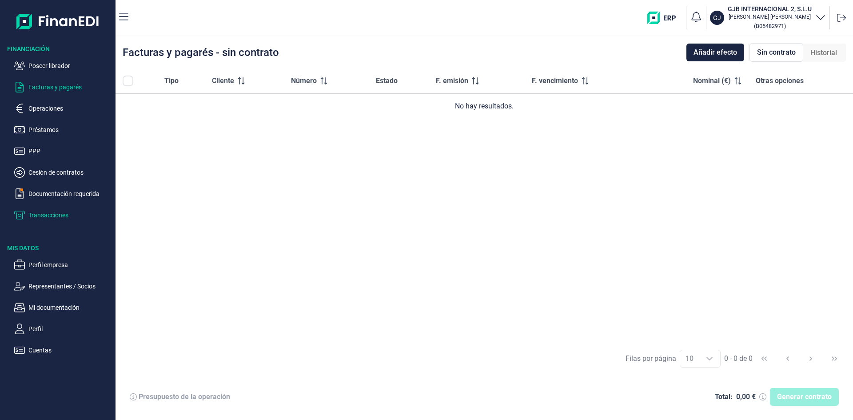  Describe the element at coordinates (710, 359) in the screenshot. I see `div: Choose` at that location.